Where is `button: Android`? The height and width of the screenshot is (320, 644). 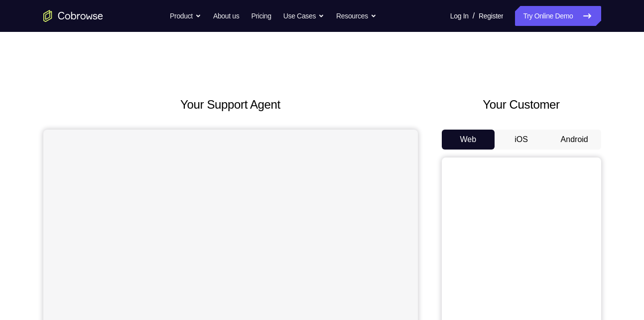 button: Android is located at coordinates (574, 140).